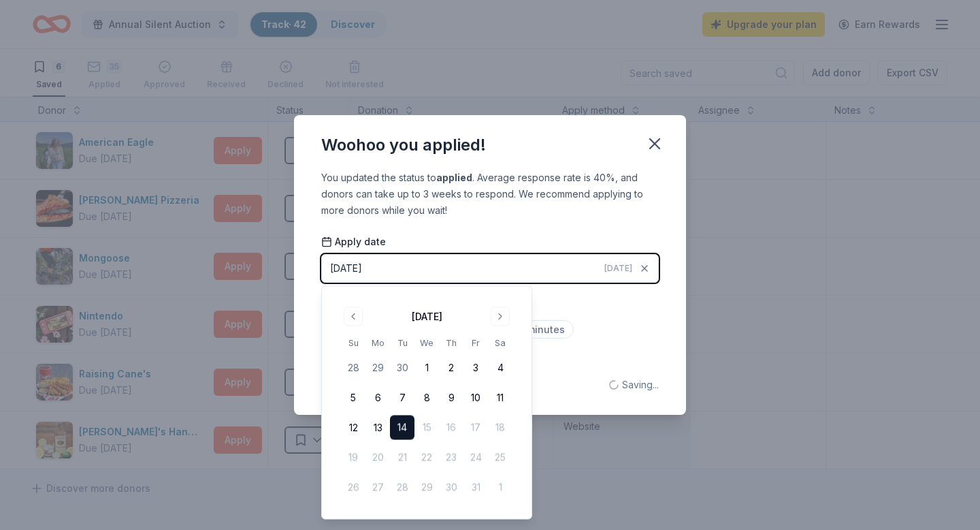 The width and height of the screenshot is (980, 530). What do you see at coordinates (475, 367) in the screenshot?
I see `button: 3` at bounding box center [475, 367].